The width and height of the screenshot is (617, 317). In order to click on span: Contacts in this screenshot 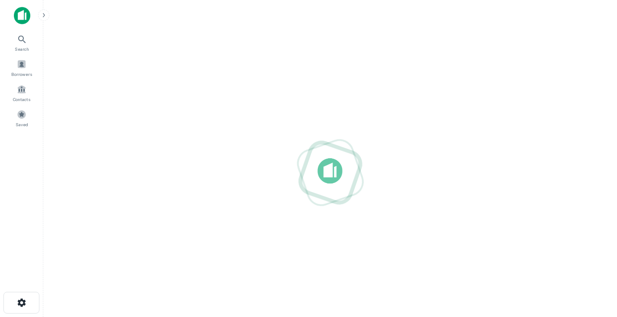, I will do `click(22, 99)`.